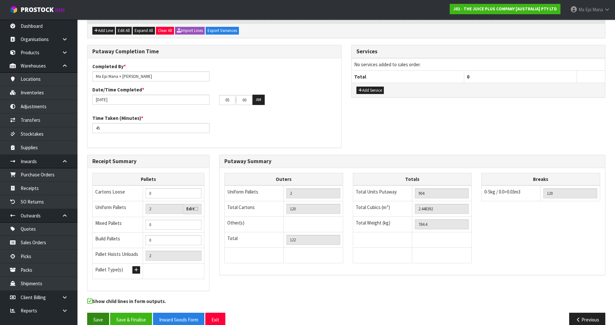 This screenshot has width=615, height=325. Describe the element at coordinates (244, 100) in the screenshot. I see `input: MM` at that location.